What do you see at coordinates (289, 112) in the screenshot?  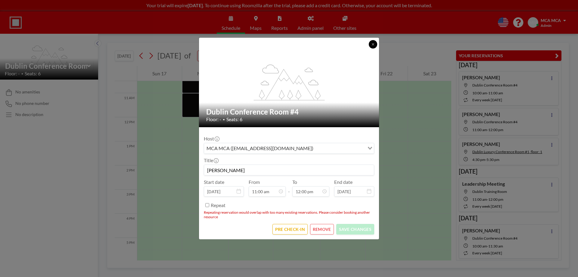 I see `h2: Dublin Conference Room #4` at bounding box center [289, 112].